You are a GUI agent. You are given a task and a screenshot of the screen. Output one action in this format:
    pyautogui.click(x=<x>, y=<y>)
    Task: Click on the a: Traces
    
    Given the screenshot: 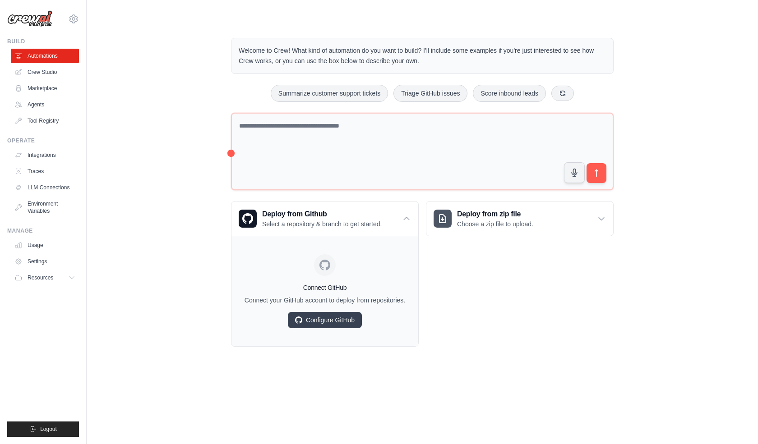 What is the action you would take?
    pyautogui.click(x=45, y=171)
    